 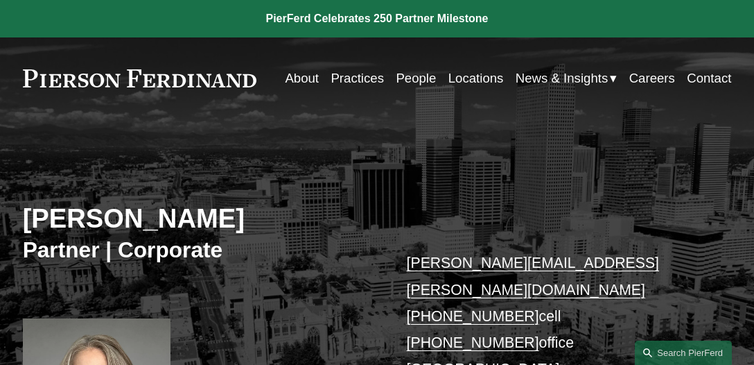 What do you see at coordinates (683, 352) in the screenshot?
I see `a: Search this site` at bounding box center [683, 352].